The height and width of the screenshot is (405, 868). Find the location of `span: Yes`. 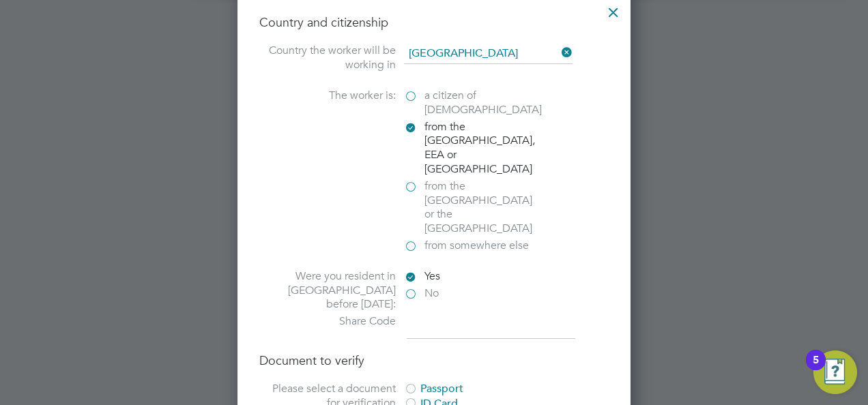

span: Yes is located at coordinates (432, 277).